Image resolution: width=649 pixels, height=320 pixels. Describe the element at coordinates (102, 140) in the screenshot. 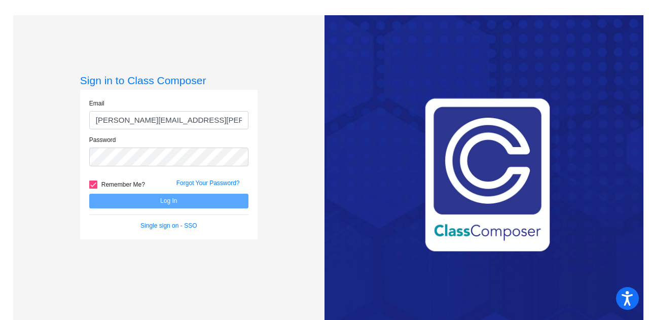

I see `label: Password` at that location.